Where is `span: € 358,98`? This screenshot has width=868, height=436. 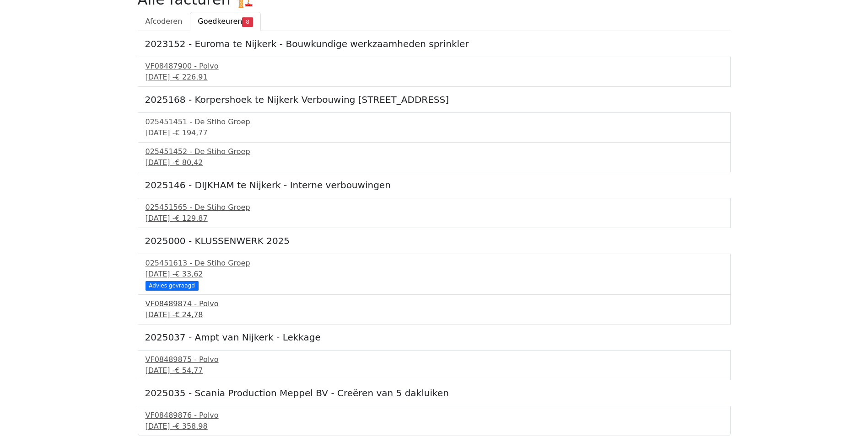 span: € 358,98 is located at coordinates (191, 426).